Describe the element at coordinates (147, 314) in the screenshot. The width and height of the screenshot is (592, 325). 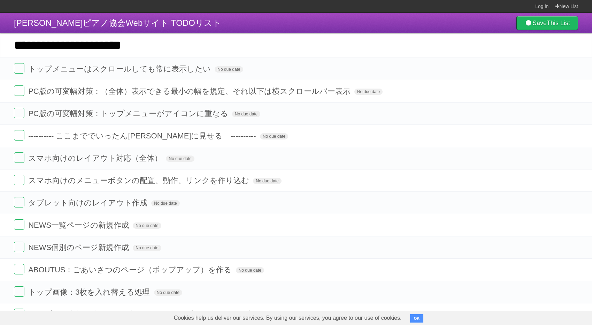
I see `span: トップ画像上部を波線の形に切り取る、トップアイコンの位置調整` at that location.